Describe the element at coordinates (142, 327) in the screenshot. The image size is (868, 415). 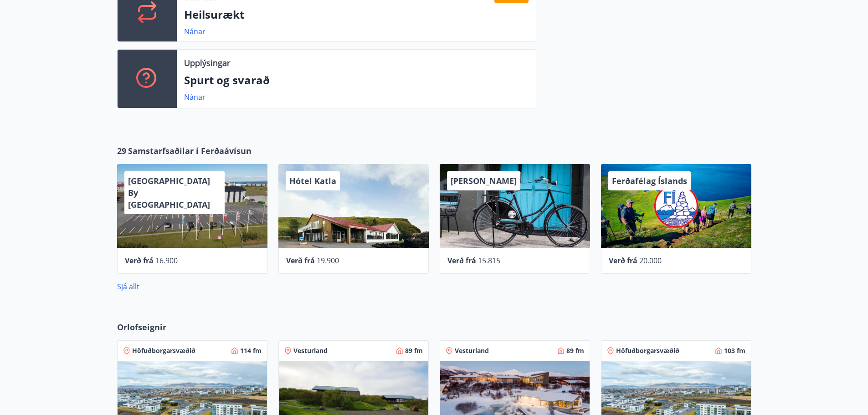
I see `span: Orlofseignir` at that location.